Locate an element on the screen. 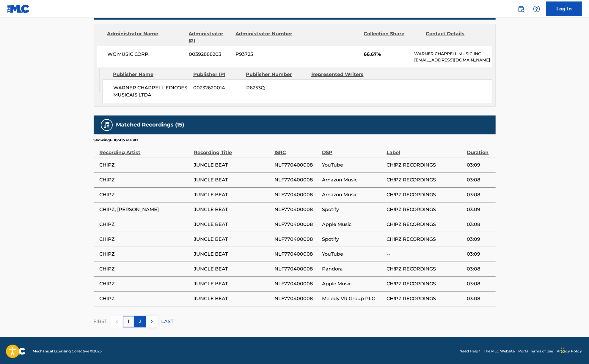  span: WARNER CHAPPELL EDICOES MUSICAIS LTDA is located at coordinates (151, 92).